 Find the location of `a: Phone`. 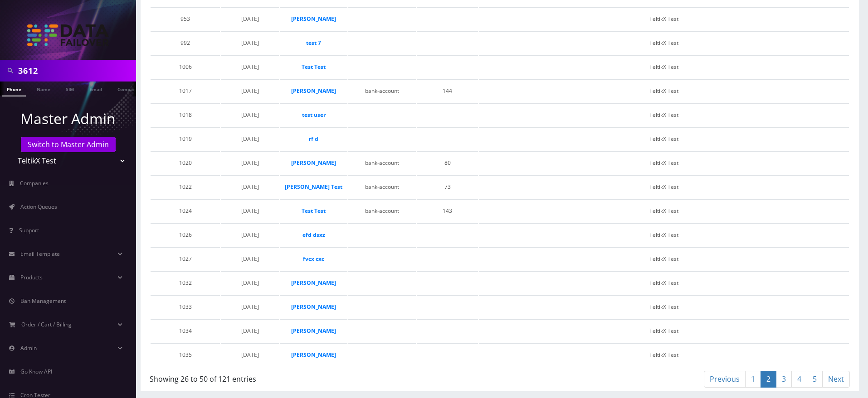

a: Phone is located at coordinates (14, 89).